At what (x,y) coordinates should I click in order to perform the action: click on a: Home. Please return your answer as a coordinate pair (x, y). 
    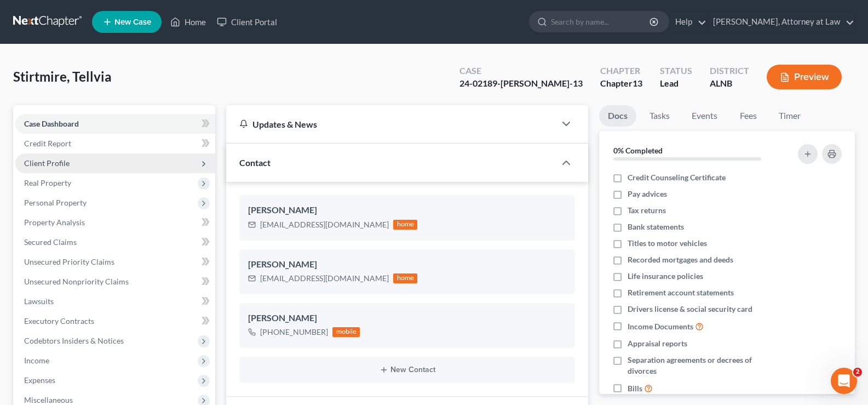
    Looking at the image, I should click on (188, 22).